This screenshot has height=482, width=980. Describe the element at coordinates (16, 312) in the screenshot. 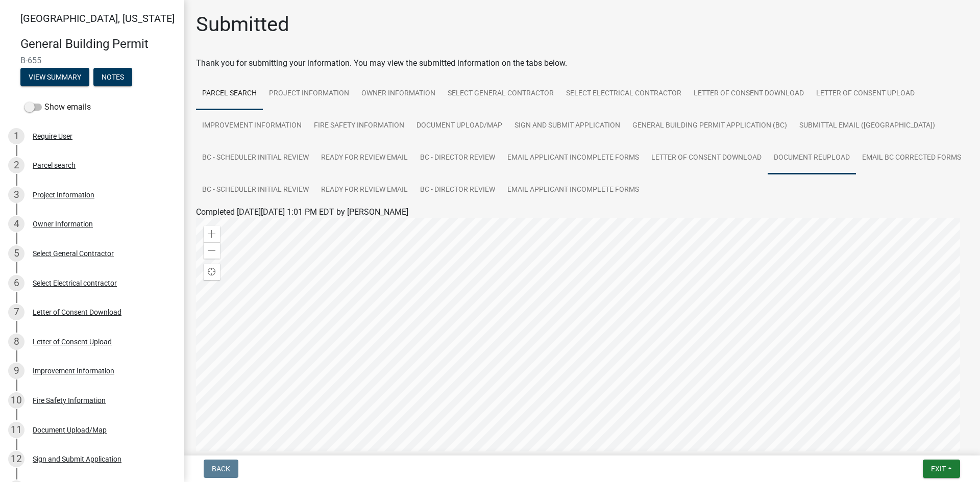

I see `div: 7` at that location.